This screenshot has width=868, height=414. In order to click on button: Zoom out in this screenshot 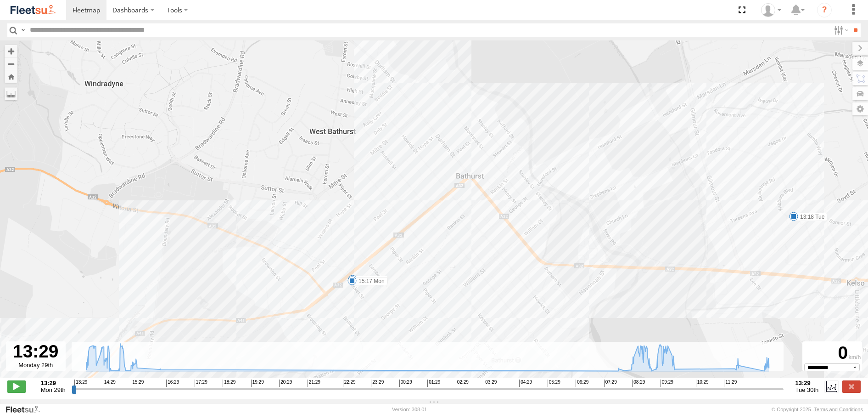, I will do `click(11, 64)`.